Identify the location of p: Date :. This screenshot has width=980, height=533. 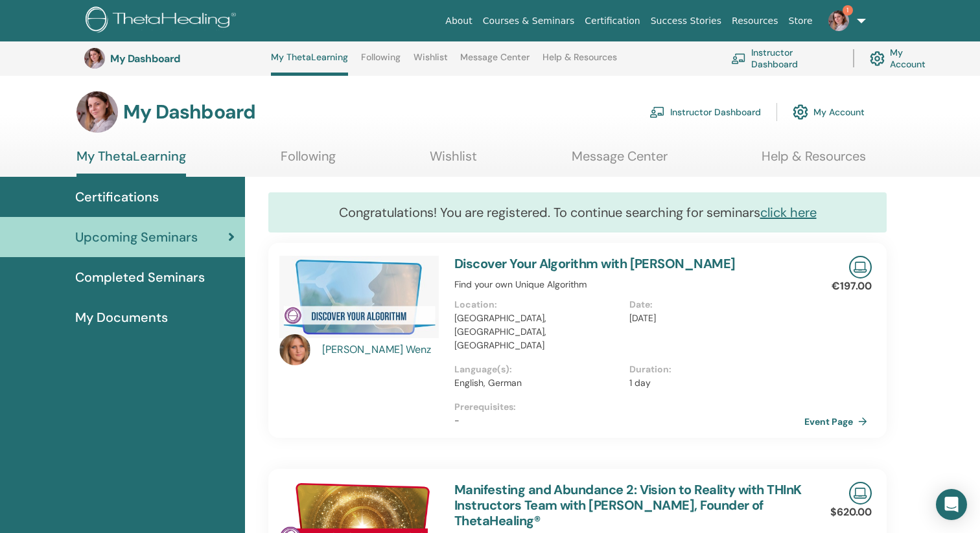
(713, 304).